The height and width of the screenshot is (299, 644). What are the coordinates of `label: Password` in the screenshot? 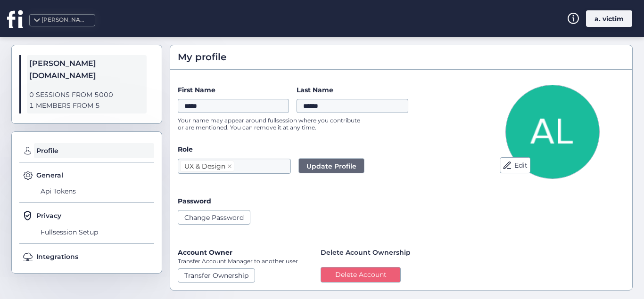 It's located at (194, 201).